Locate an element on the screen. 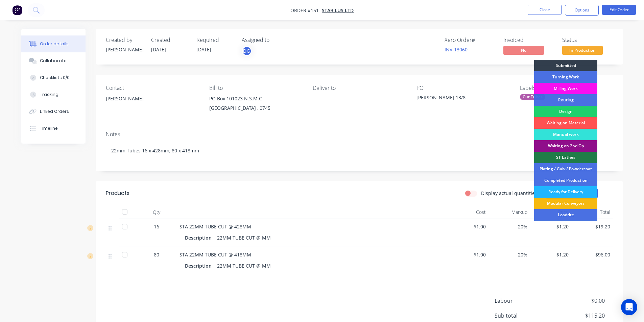 This screenshot has width=644, height=322. span: In Production is located at coordinates (582, 50).